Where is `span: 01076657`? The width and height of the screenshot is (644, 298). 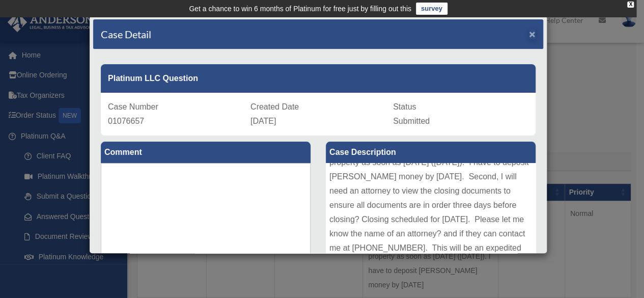
span: 01076657 is located at coordinates (126, 121).